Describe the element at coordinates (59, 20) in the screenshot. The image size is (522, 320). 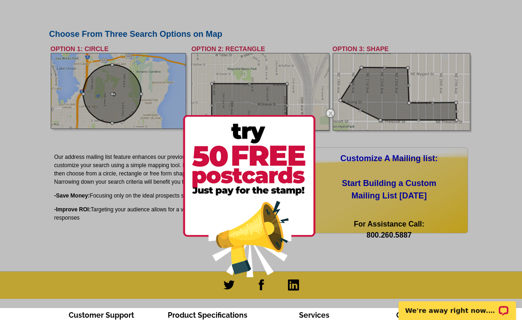
I see `p: We're away right now. Please check back later!` at that location.